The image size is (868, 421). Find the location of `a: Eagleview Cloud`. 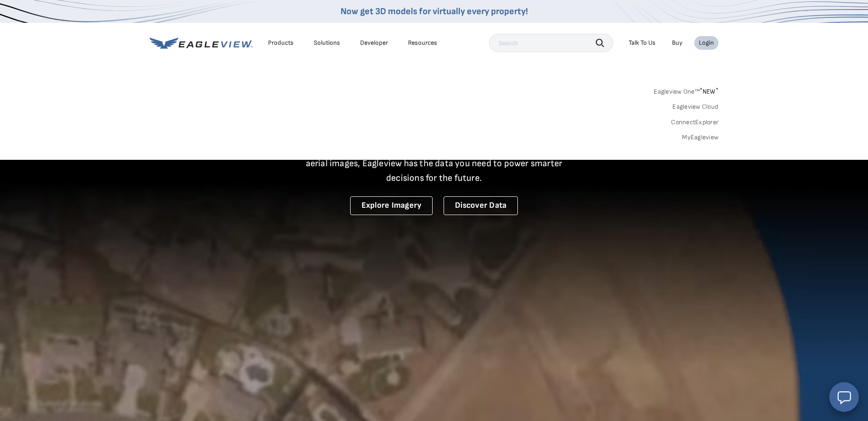

a: Eagleview Cloud is located at coordinates (695, 107).